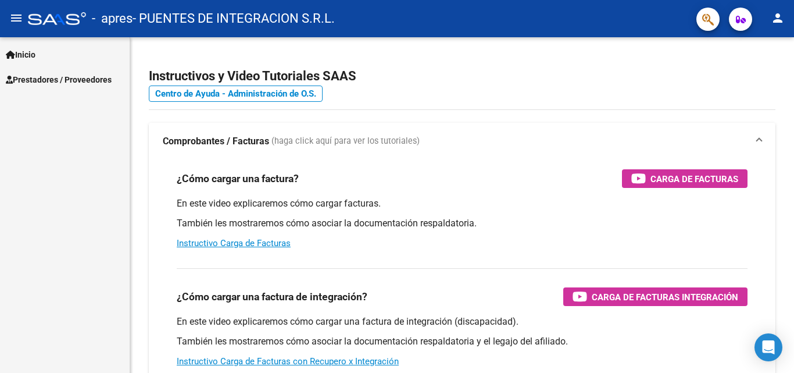  I want to click on div: Open Intercom Messenger, so click(769, 347).